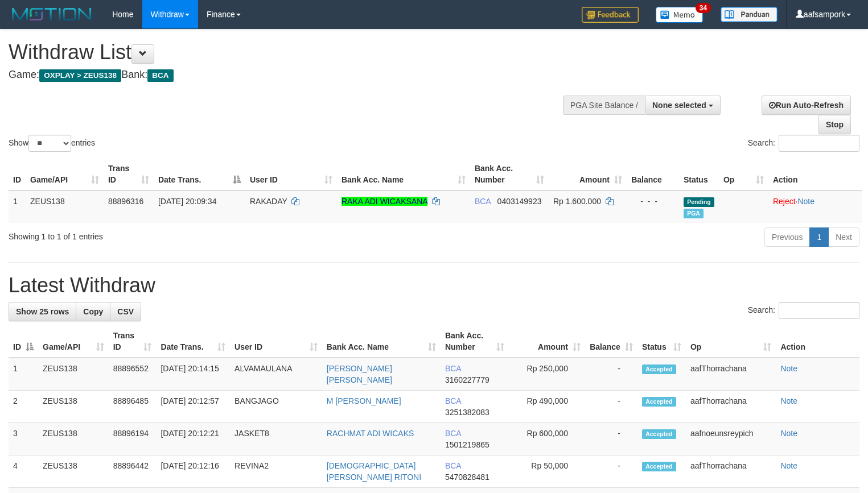  Describe the element at coordinates (679, 105) in the screenshot. I see `span: None selected` at that location.